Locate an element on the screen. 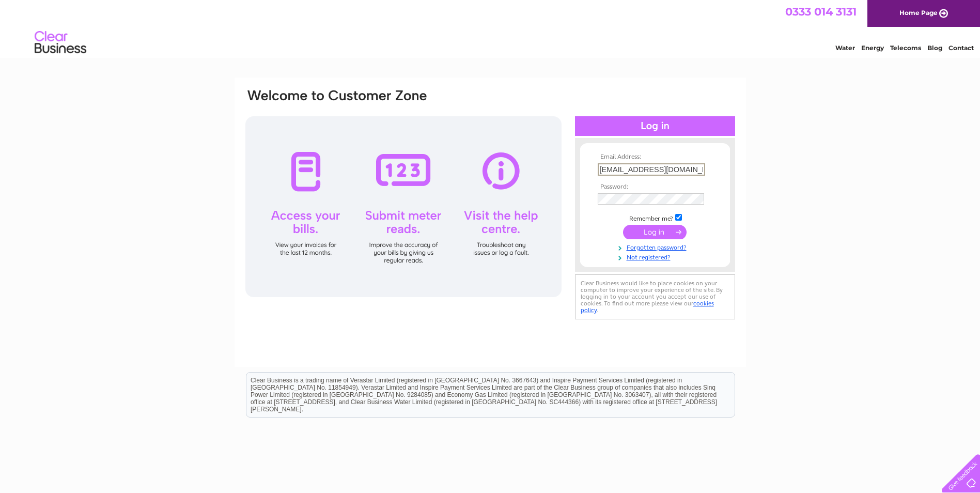  a: Contact is located at coordinates (960, 47).